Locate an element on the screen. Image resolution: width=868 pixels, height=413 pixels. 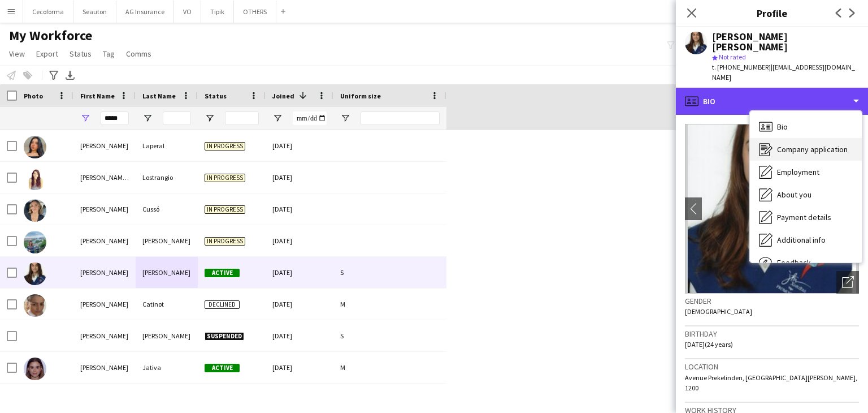
img: Carla Jativa is located at coordinates (35, 369).